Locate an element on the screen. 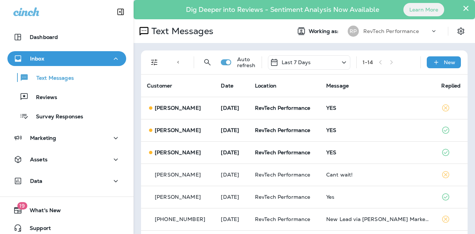 This screenshot has width=475, height=234. button: Settings is located at coordinates (461, 31).